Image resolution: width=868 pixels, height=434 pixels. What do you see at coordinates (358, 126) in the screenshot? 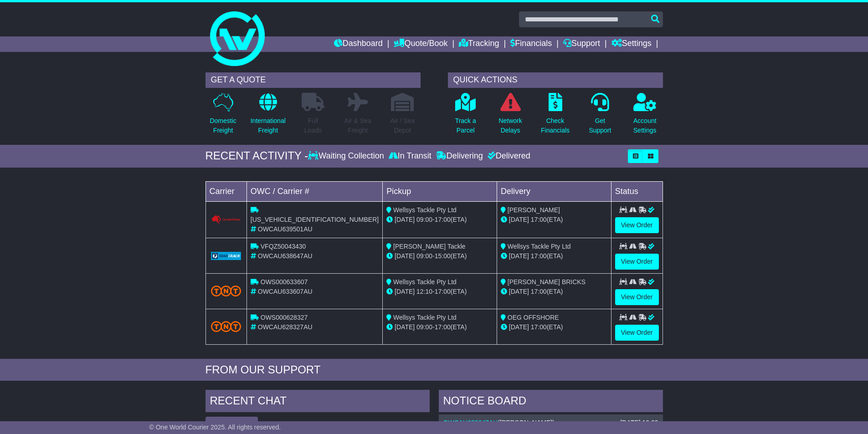
I see `p: Air & Sea Freight` at bounding box center [358, 126].